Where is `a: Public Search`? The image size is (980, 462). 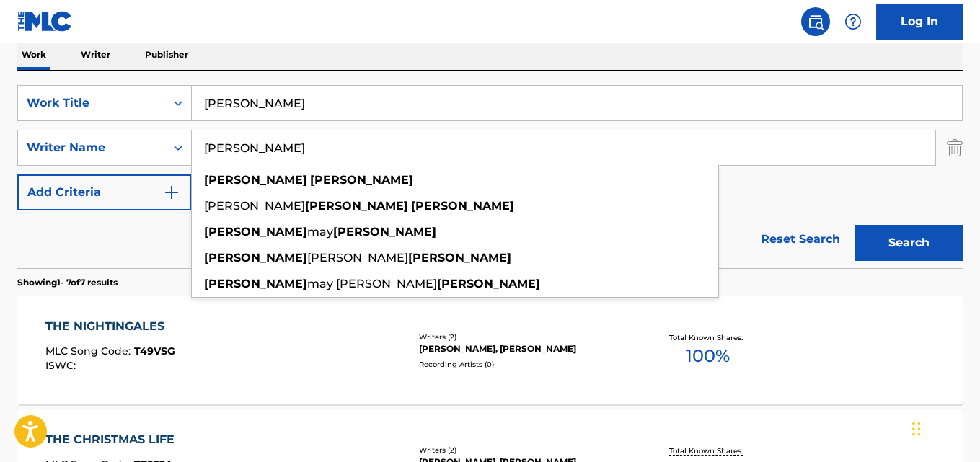
a: Public Search is located at coordinates (816, 21).